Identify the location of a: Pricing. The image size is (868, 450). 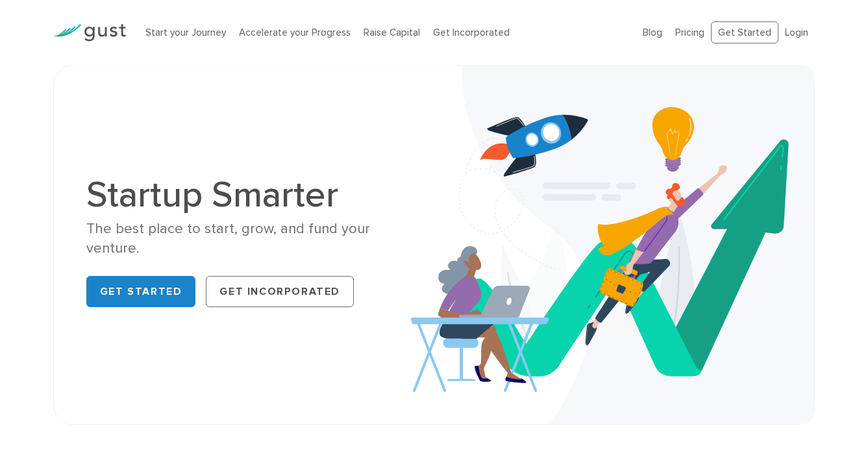
(689, 32).